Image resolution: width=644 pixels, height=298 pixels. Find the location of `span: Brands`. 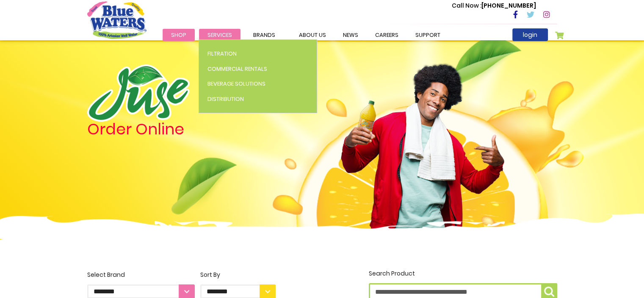

span: Brands is located at coordinates (264, 35).